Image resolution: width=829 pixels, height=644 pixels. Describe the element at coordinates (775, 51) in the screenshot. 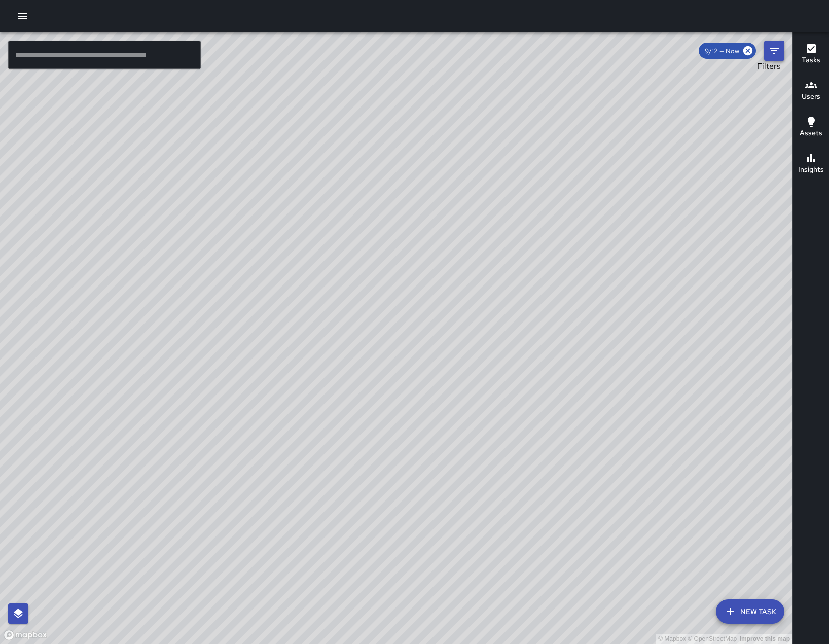

I see `button: Filters` at that location.